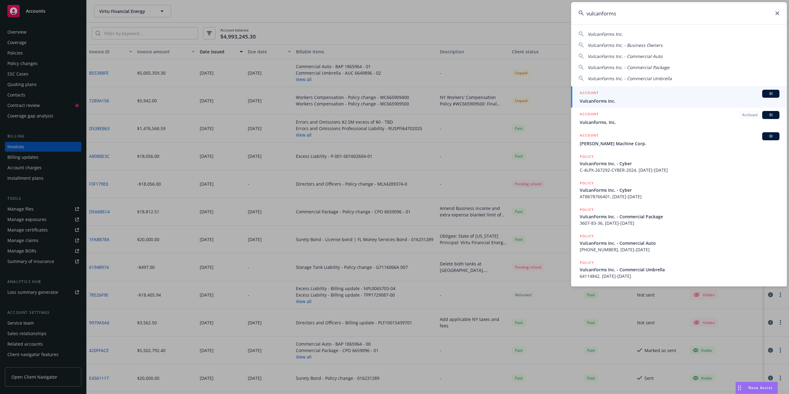  Describe the element at coordinates (761, 388) in the screenshot. I see `span: Nova Assist` at that location.